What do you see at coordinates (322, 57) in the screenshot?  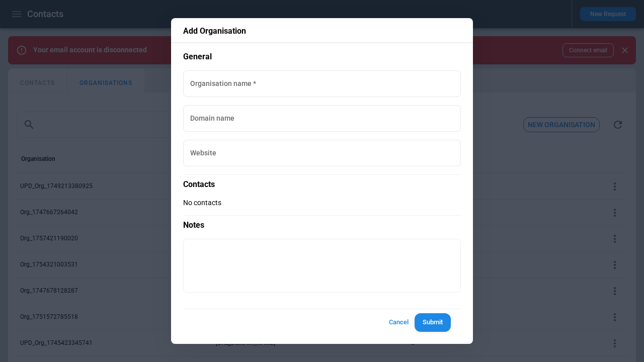 I see `p: General` at bounding box center [322, 57].